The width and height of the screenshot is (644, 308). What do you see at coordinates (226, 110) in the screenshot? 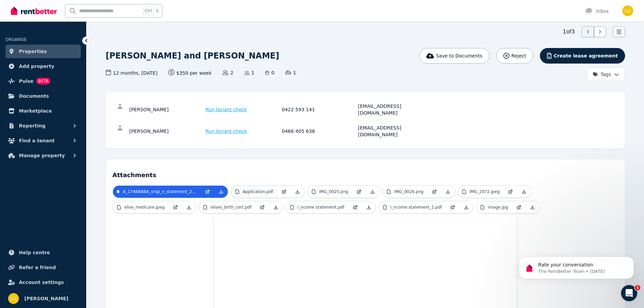
I see `span: Run tenant check` at bounding box center [226, 110].